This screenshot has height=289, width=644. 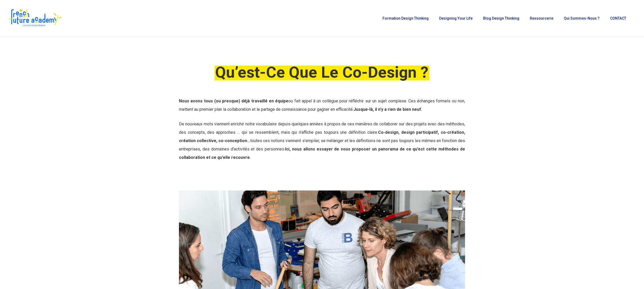 What do you see at coordinates (582, 18) in the screenshot?
I see `a: Qui sommes-nous ?` at bounding box center [582, 18].